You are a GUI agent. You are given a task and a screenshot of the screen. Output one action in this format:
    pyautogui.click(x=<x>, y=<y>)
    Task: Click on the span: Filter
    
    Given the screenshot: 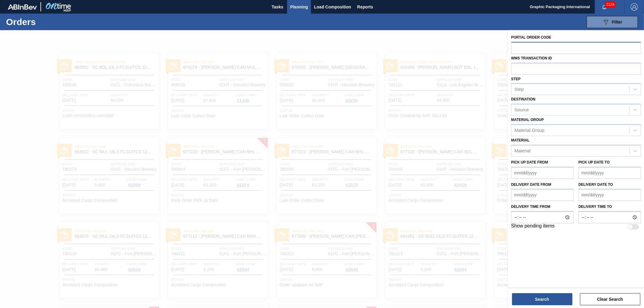 What is the action you would take?
    pyautogui.click(x=617, y=22)
    